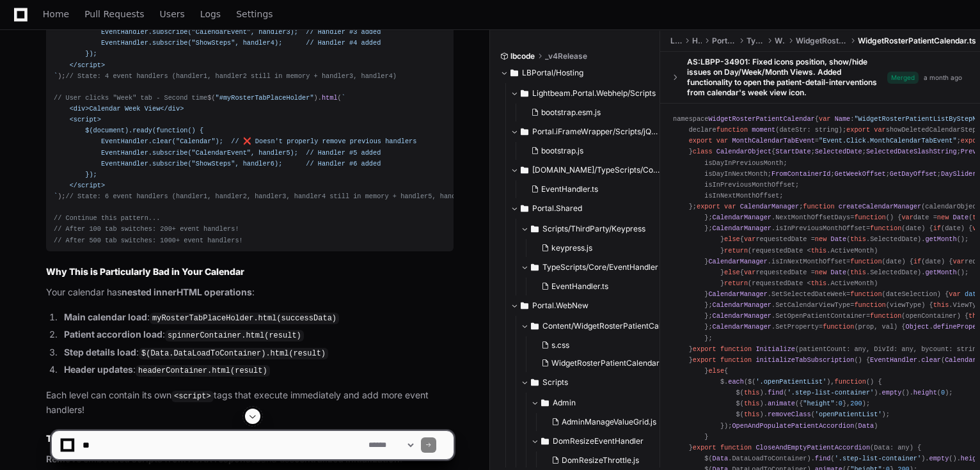 The height and width of the screenshot is (470, 980). I want to click on code: $(Data.DataLoadToContainer).html(result), so click(234, 354).